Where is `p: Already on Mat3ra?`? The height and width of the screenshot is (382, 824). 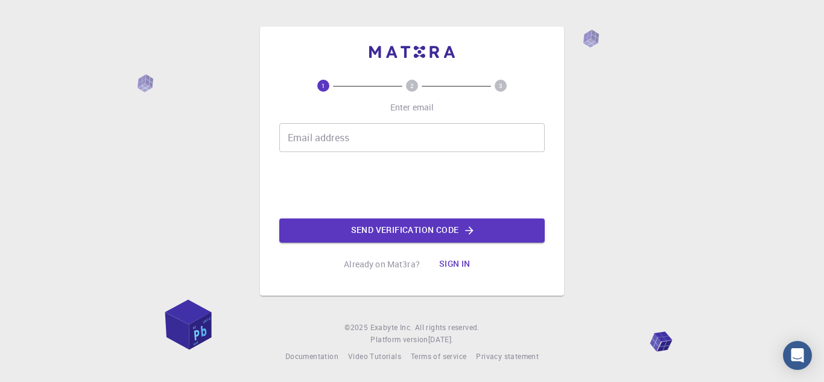
p: Already on Mat3ra? is located at coordinates (382, 264).